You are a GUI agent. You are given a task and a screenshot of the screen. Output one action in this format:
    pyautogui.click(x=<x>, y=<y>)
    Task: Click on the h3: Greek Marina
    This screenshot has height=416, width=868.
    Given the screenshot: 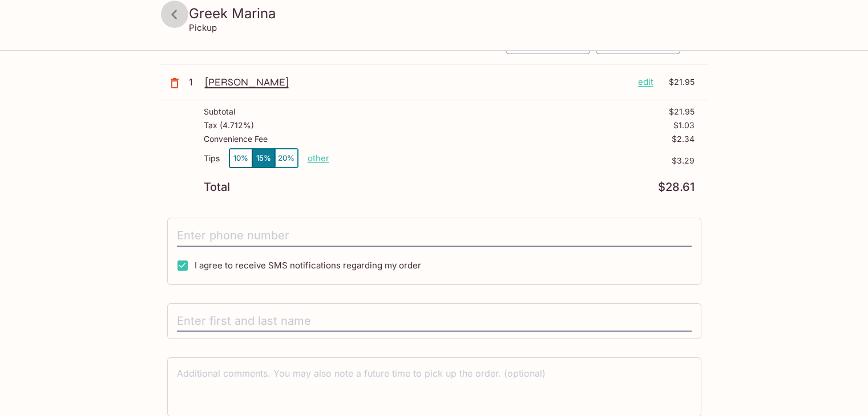 What is the action you would take?
    pyautogui.click(x=444, y=13)
    